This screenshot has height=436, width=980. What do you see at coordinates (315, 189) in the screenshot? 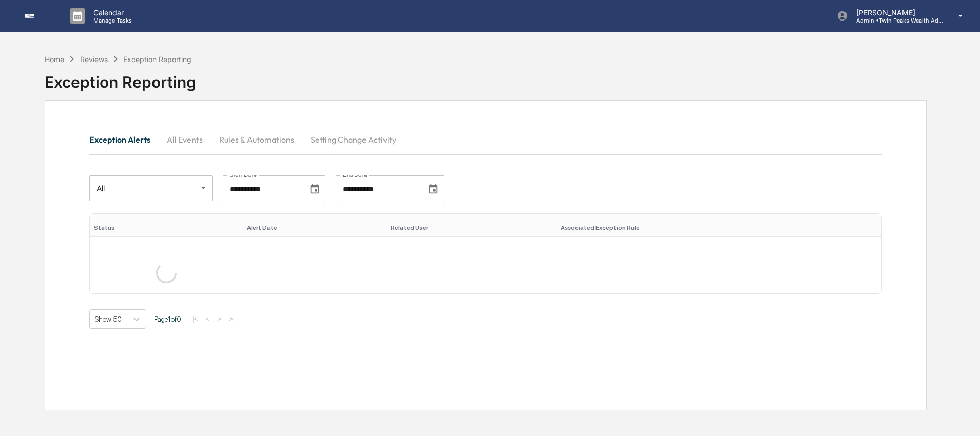
I see `button: Choose date, selected date is Jan 1, 2024` at bounding box center [315, 189].